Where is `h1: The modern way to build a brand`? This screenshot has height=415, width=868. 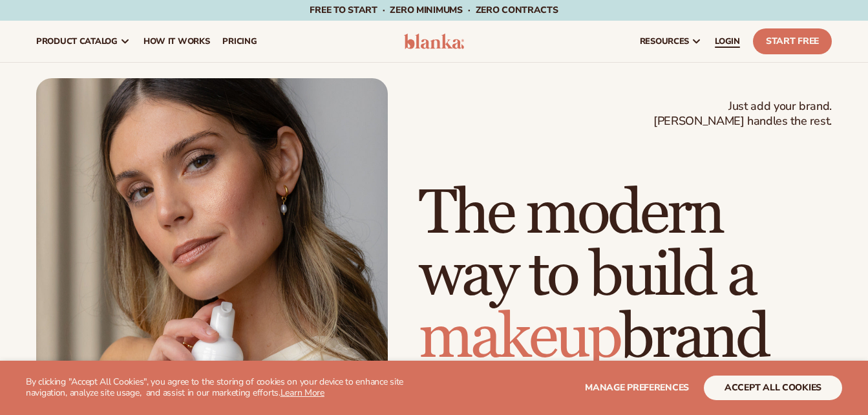
h1: The modern way to build a brand is located at coordinates (625, 276).